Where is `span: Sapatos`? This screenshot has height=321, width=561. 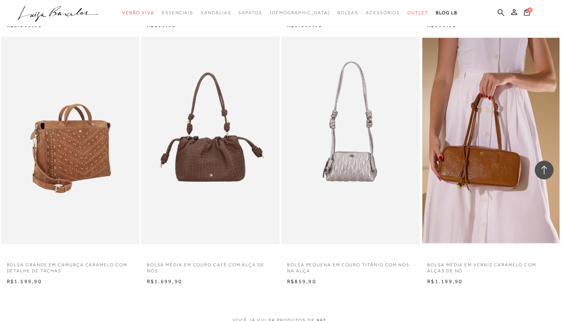 span: Sapatos is located at coordinates (250, 13).